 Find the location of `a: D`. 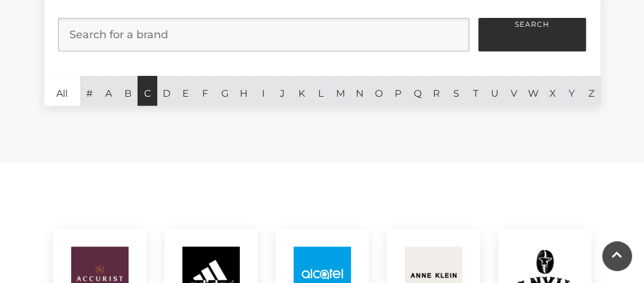

a: D is located at coordinates (167, 91).